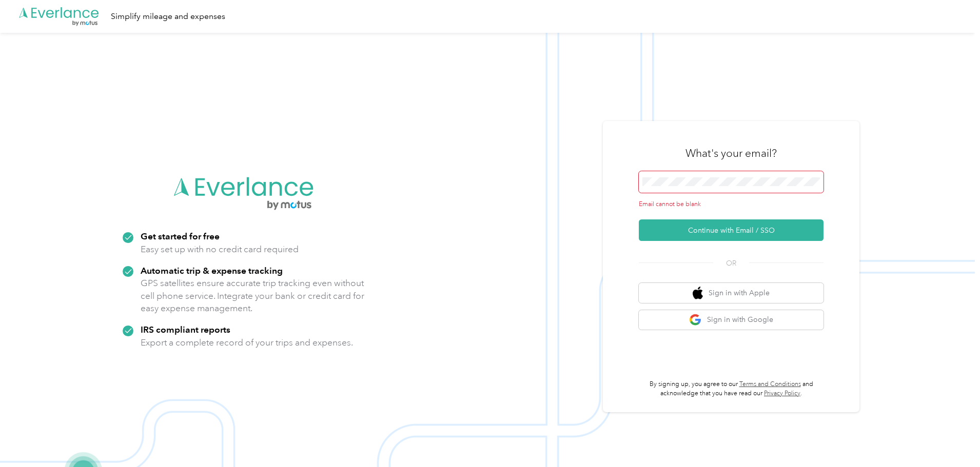  Describe the element at coordinates (247, 343) in the screenshot. I see `p: Export a complete record of your trips and expenses.` at that location.